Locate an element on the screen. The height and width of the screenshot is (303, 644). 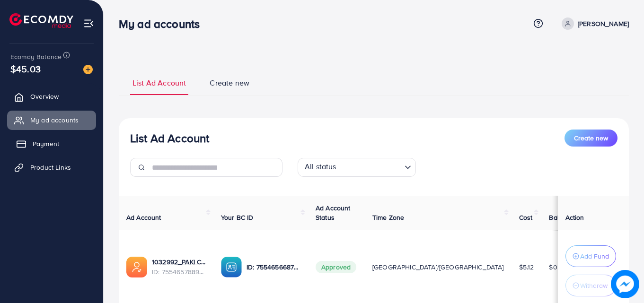
span: My ad accounts is located at coordinates (54, 120).